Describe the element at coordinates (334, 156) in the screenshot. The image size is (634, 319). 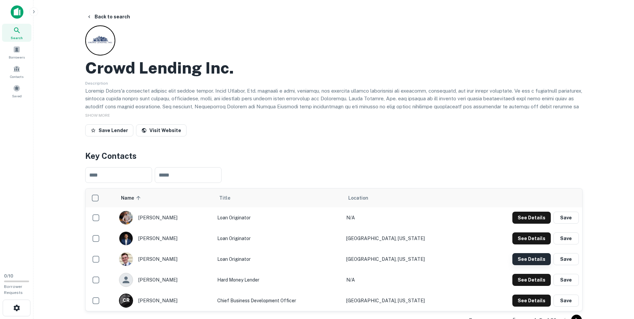
I see `h4: Key Contacts` at that location.